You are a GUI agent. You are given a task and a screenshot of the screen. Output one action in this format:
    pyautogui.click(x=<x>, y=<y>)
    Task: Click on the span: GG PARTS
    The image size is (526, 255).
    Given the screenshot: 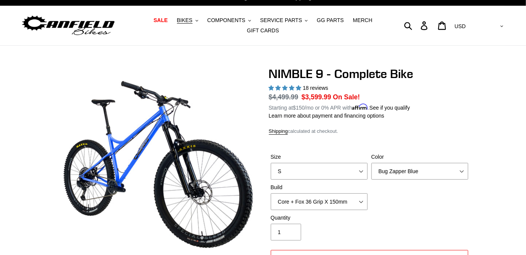 What is the action you would take?
    pyautogui.click(x=330, y=20)
    